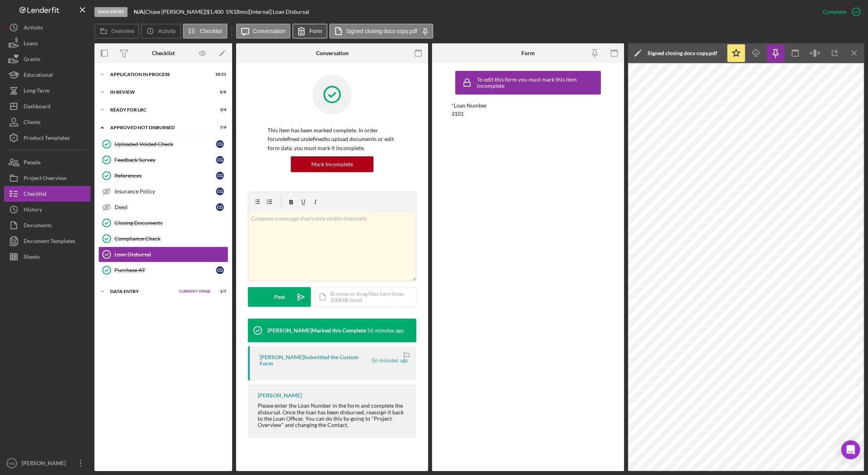 The width and height of the screenshot is (868, 475). Describe the element at coordinates (47, 178) in the screenshot. I see `a: Project Overview` at that location.